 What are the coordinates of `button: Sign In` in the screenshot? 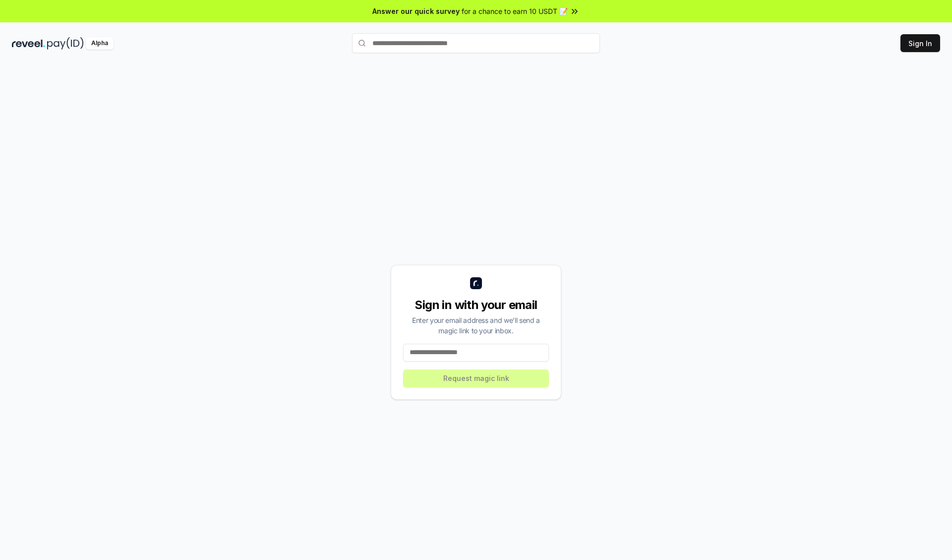 It's located at (921, 43).